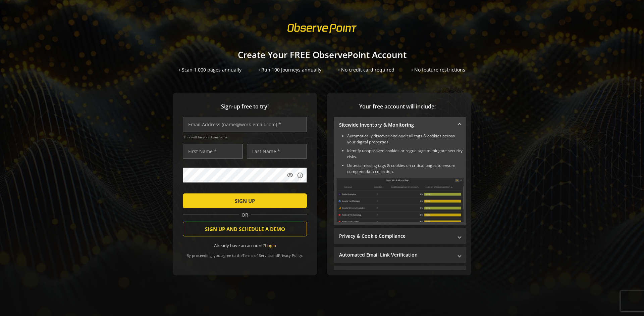 This screenshot has height=316, width=644. What do you see at coordinates (257, 255) in the screenshot?
I see `a: Terms of Service` at bounding box center [257, 255].